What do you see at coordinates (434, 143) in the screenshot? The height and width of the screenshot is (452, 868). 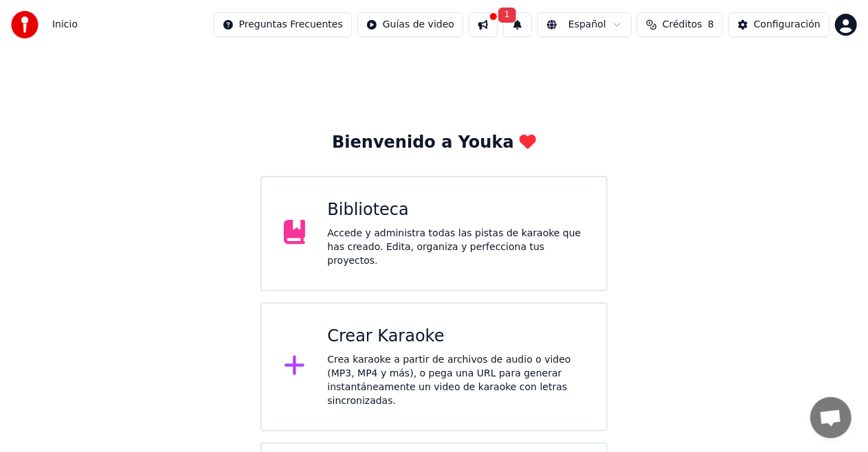 I see `div: Bienvenido a Youka` at bounding box center [434, 143].